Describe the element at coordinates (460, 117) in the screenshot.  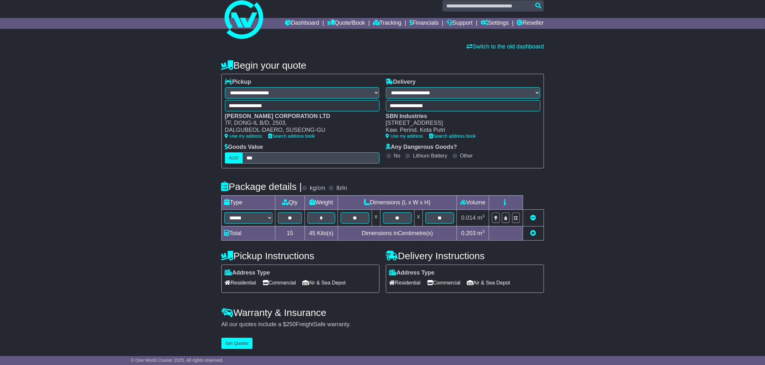
I see `div: SBN Industries` at that location.